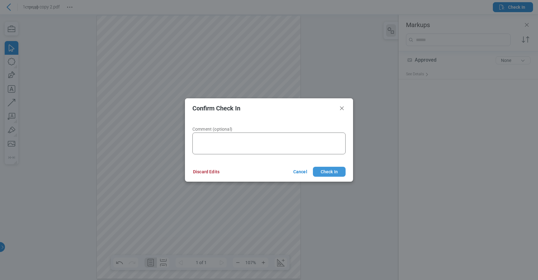 This screenshot has height=280, width=538. I want to click on button: Close, so click(342, 108).